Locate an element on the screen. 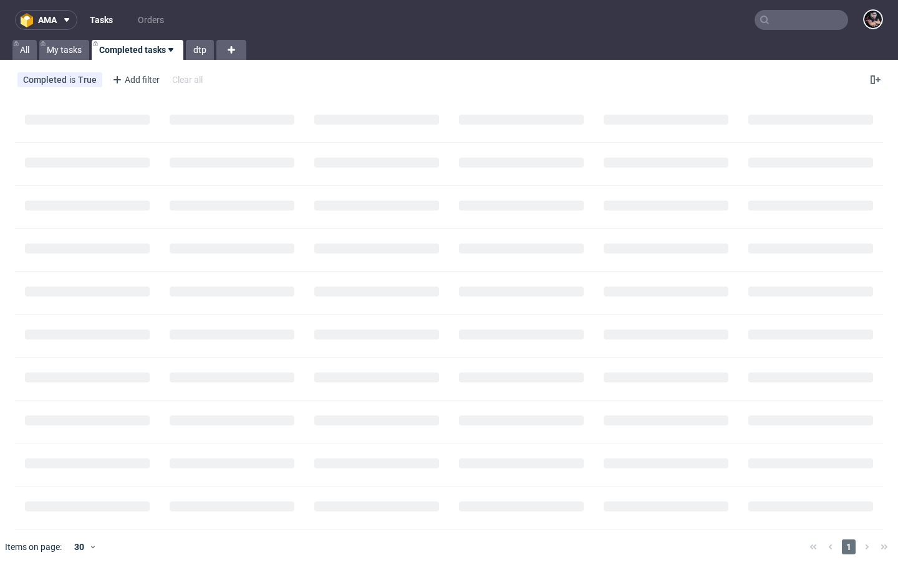 Image resolution: width=898 pixels, height=588 pixels. a: dtp is located at coordinates (200, 50).